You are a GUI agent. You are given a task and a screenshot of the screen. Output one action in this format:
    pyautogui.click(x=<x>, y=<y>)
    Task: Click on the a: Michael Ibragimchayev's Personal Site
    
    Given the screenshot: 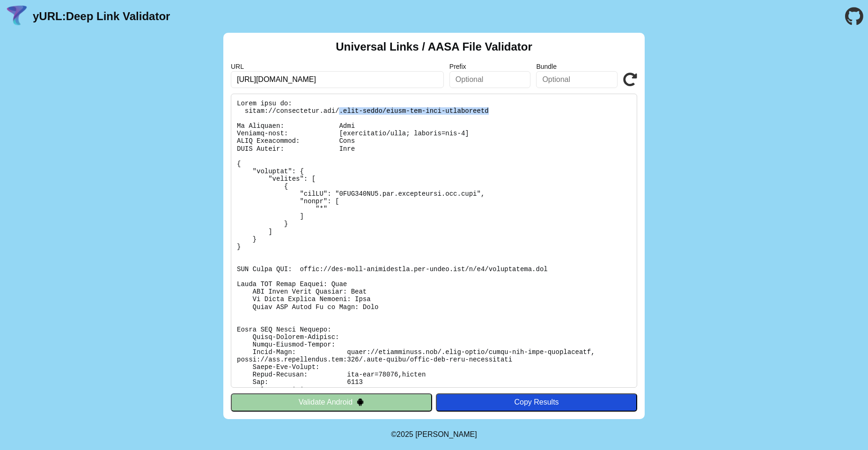 What is the action you would take?
    pyautogui.click(x=446, y=434)
    